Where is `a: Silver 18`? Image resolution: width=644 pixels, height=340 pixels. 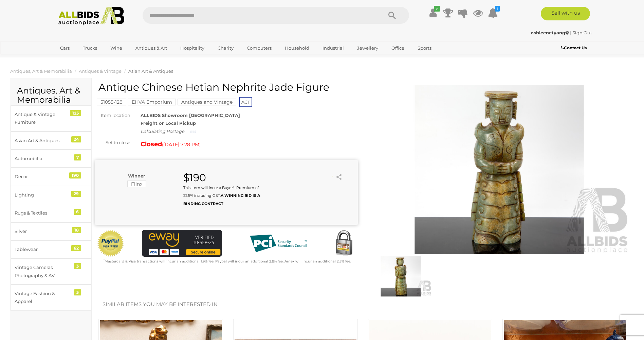
a: Silver 18 is located at coordinates (51, 231).